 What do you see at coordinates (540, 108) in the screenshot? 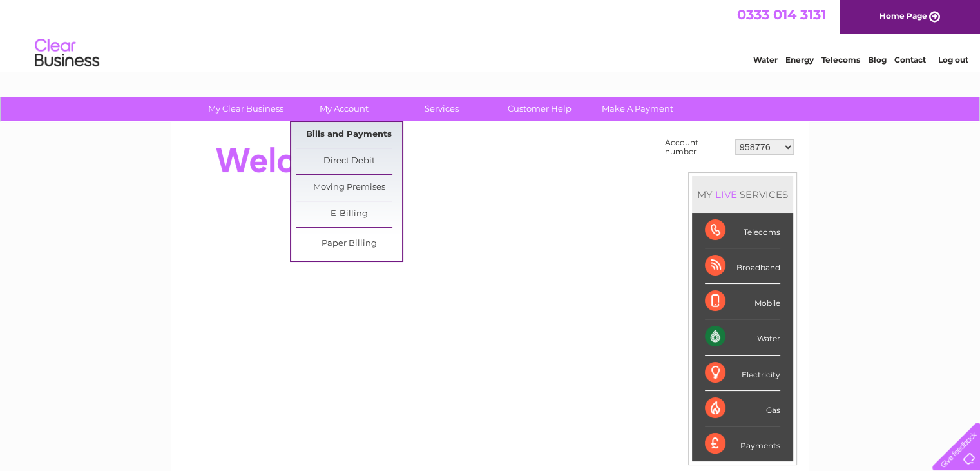
I see `a: Customer Help` at bounding box center [540, 108].